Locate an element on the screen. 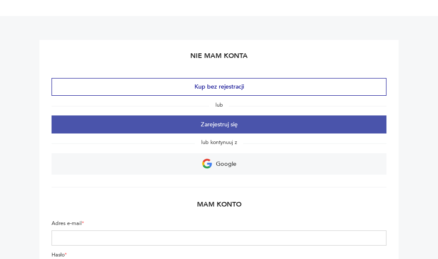 Image resolution: width=438 pixels, height=259 pixels. h2: Nie mam konta is located at coordinates (219, 58).